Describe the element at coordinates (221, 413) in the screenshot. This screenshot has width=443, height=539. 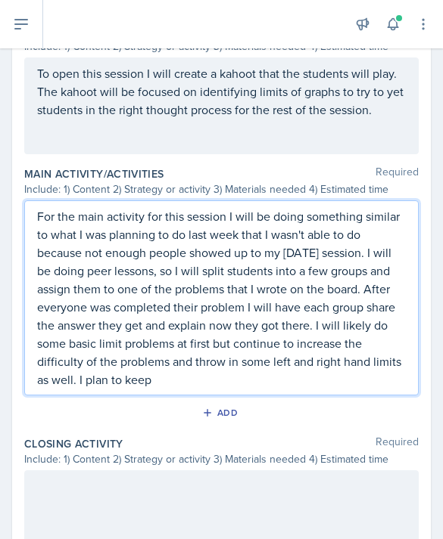
I see `div: Add` at that location.